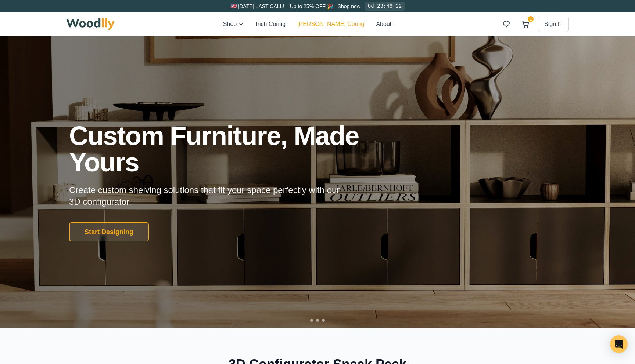 The height and width of the screenshot is (364, 635). Describe the element at coordinates (349, 6) in the screenshot. I see `a: Shop now` at that location.